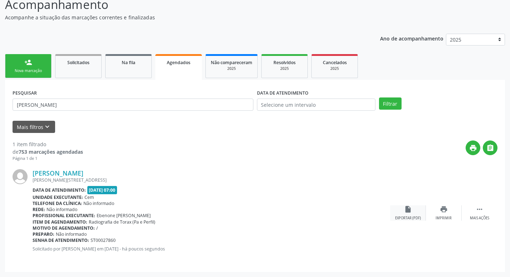  What do you see at coordinates (89, 197) in the screenshot?
I see `span: Cem` at bounding box center [89, 197].